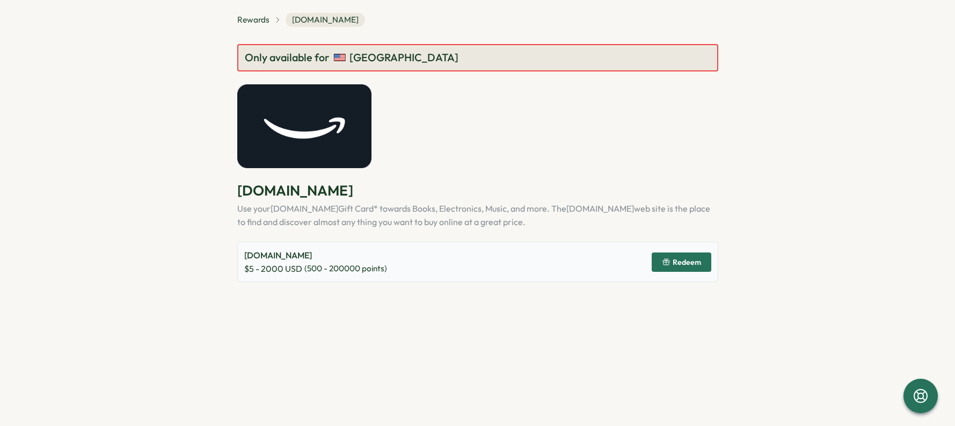  Describe the element at coordinates (253, 20) in the screenshot. I see `a: Rewards` at that location.